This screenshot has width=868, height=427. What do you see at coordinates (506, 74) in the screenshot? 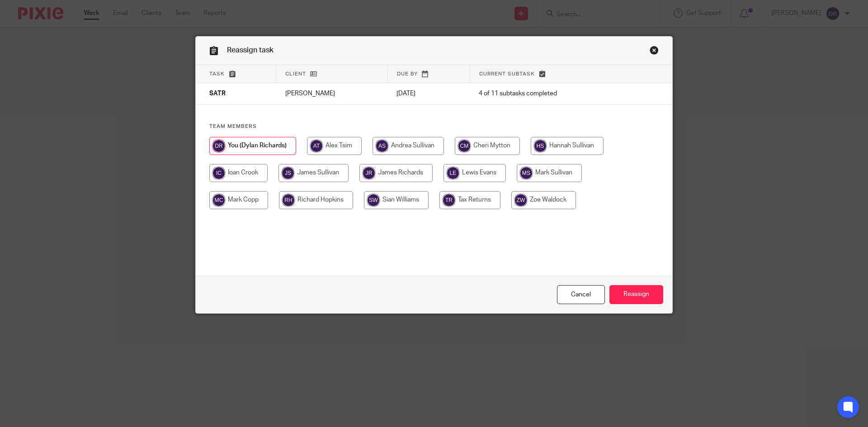
I see `span: Current subtask` at bounding box center [506, 74].